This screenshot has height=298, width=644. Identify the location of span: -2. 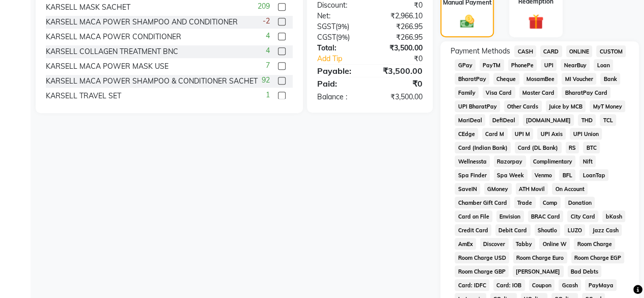
(266, 21).